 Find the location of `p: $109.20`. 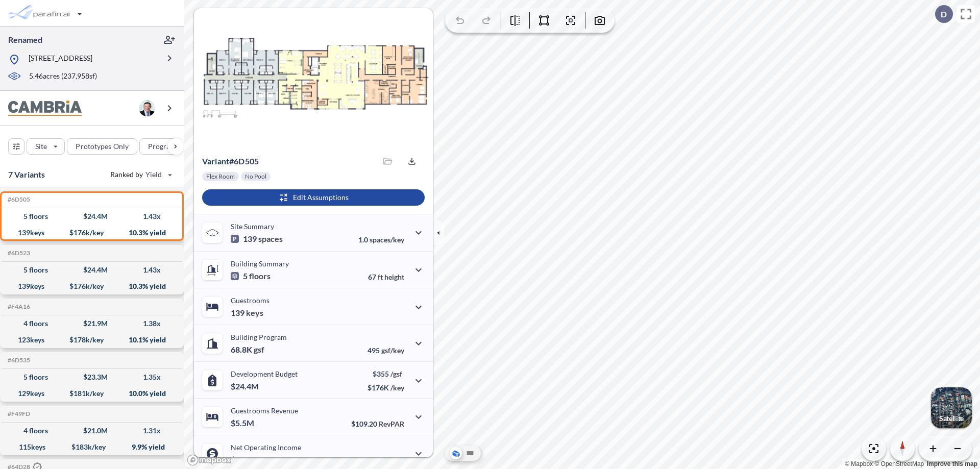

p: $109.20 is located at coordinates (378, 424).